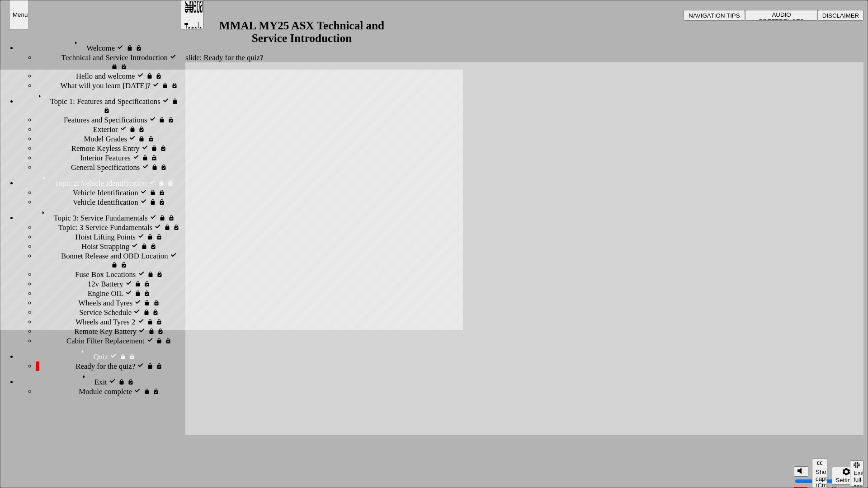  What do you see at coordinates (714, 16) in the screenshot?
I see `span: NAVIGATION TIPS` at bounding box center [714, 16].